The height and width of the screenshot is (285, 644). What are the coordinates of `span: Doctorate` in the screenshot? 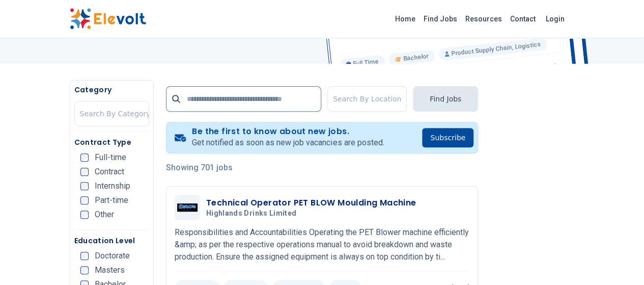 It's located at (112, 256).